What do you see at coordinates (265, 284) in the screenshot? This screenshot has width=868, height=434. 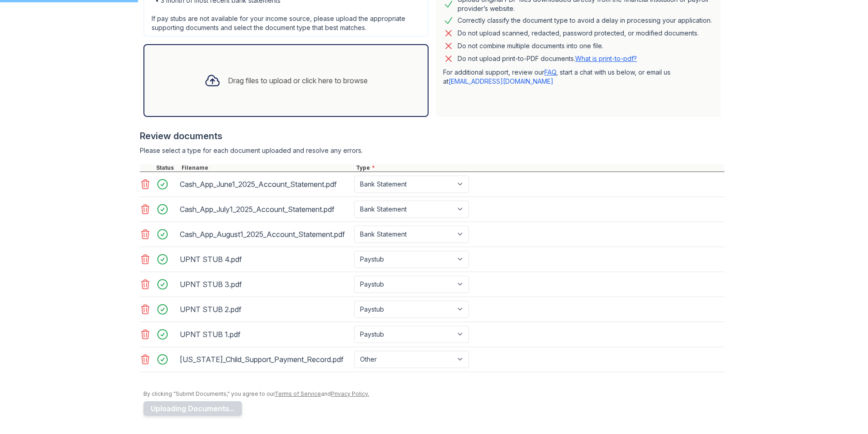 I see `div: UPNT STUB 3.pdf` at bounding box center [265, 284].